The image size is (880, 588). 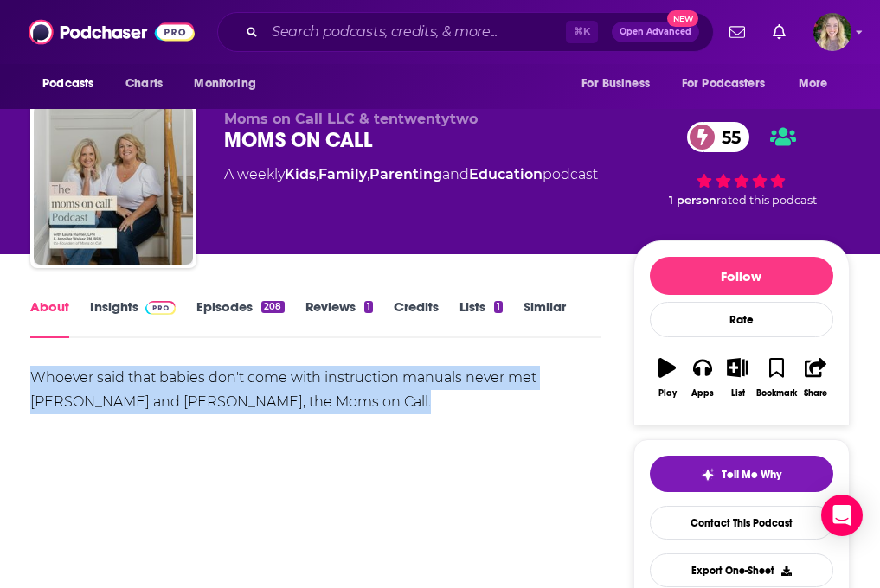 What do you see at coordinates (742, 319) in the screenshot?
I see `div: Rate` at bounding box center [742, 319].